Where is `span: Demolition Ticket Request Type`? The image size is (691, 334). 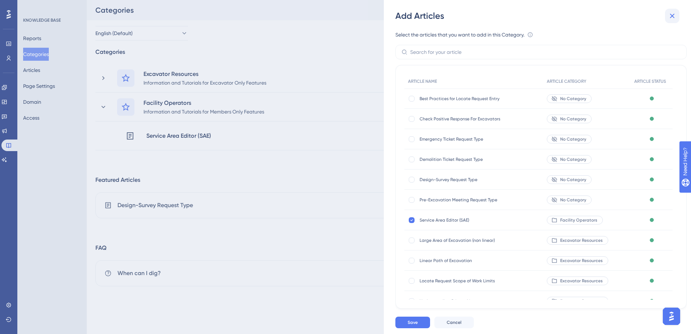 span: Demolition Ticket Request Type is located at coordinates (470, 159).